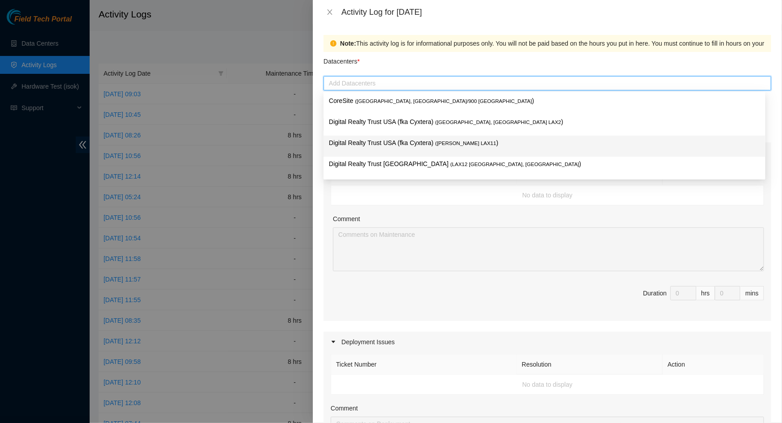 The height and width of the screenshot is (423, 782). I want to click on div: mins, so click(752, 293).